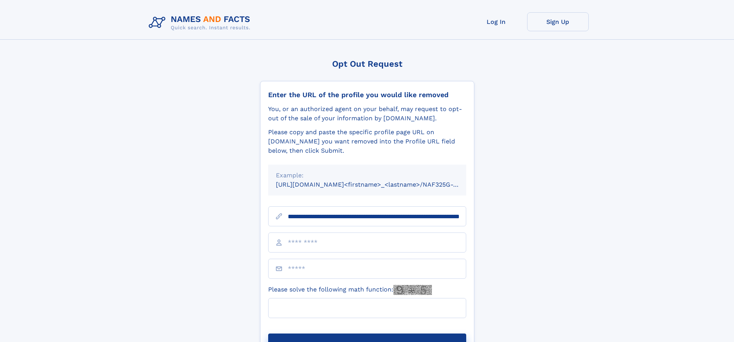 The image size is (734, 342). I want to click on label: Please solve the following math function:, so click(350, 290).